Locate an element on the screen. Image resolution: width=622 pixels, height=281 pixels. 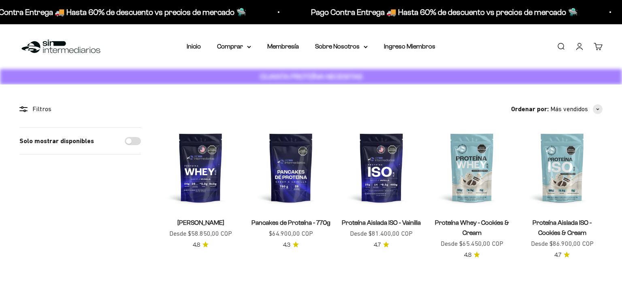
sale-price: Desde $58.850,00 COP is located at coordinates (200, 234).